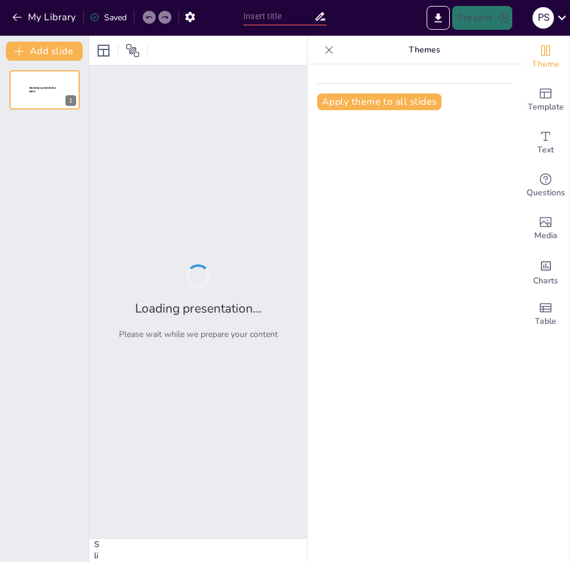 The height and width of the screenshot is (562, 570). Describe the element at coordinates (42, 89) in the screenshot. I see `span: Sendsteps presentation editor` at that location.